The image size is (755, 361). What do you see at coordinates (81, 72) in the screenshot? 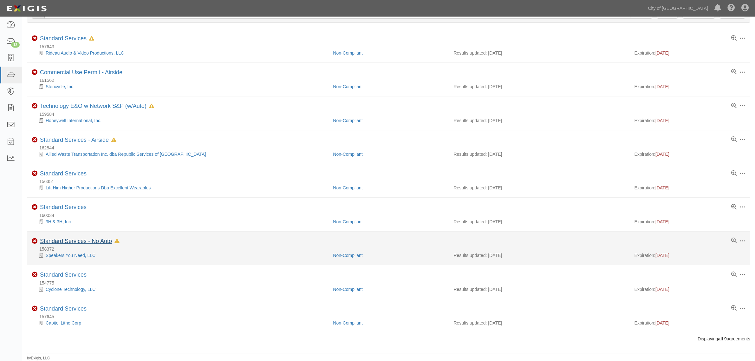
I see `a: Commercial Use Permit - Airside` at bounding box center [81, 72].